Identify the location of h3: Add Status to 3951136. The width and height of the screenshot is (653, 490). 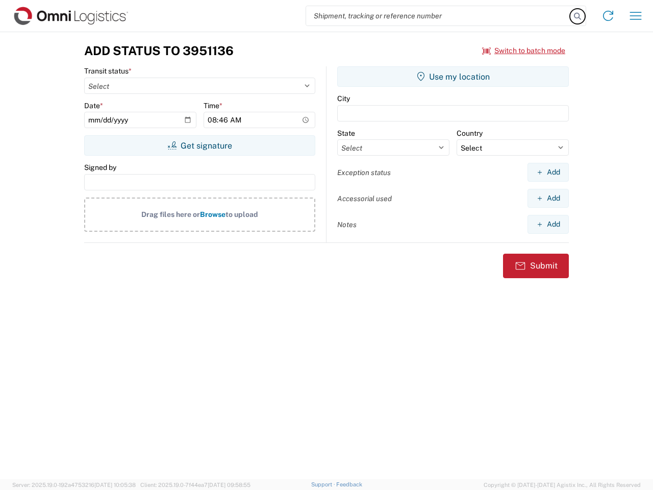
(159, 51).